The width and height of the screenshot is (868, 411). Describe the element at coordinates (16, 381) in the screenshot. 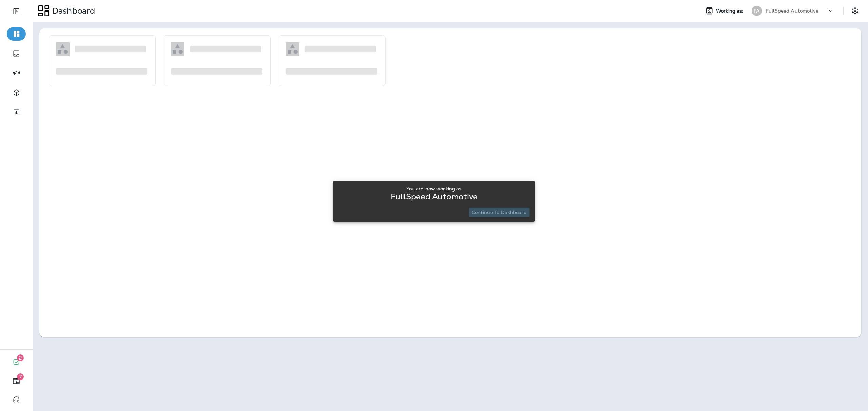

I see `button: 7` at that location.